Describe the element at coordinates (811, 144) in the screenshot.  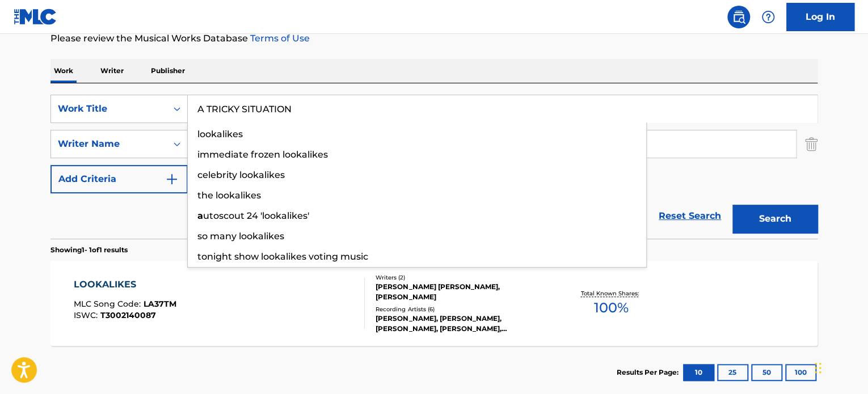
I see `img: Delete Criterion` at that location.